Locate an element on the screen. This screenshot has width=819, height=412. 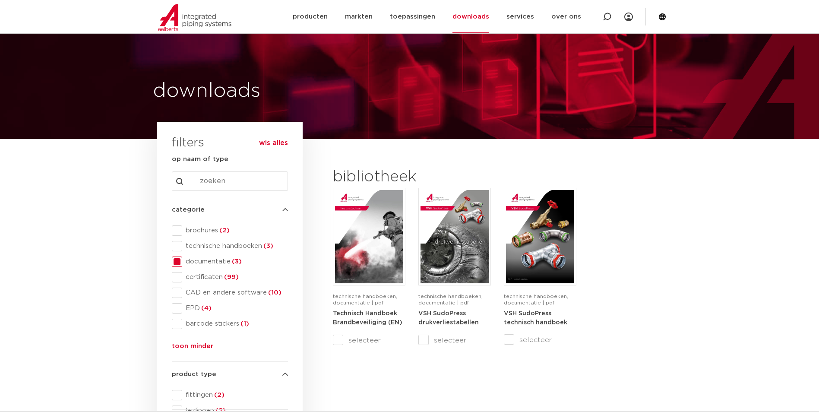
span: brochures is located at coordinates (235, 231).